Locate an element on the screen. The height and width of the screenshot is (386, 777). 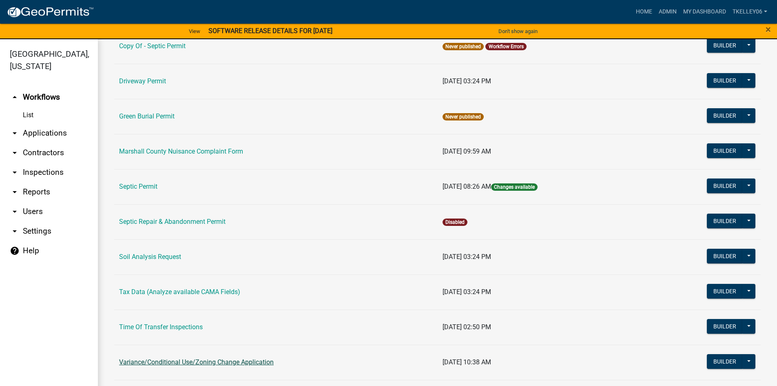
a: Admin is located at coordinates (668, 12).